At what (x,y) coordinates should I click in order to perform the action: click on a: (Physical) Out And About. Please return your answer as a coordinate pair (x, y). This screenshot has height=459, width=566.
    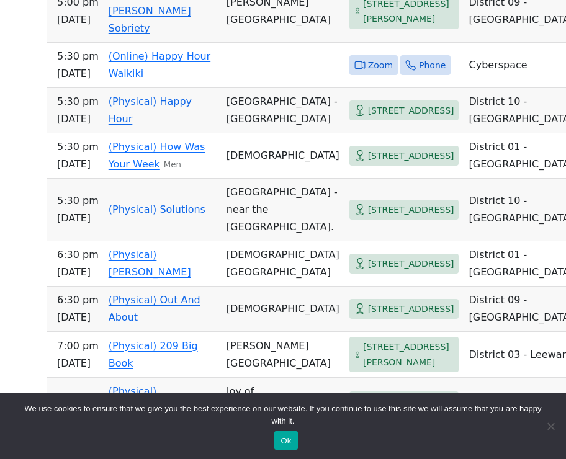
    Looking at the image, I should click on (154, 308).